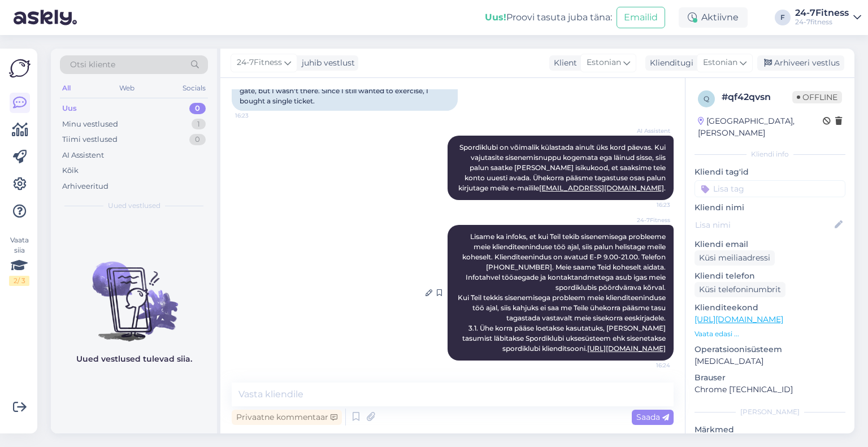  I want to click on p: Märkmed, so click(770, 430).